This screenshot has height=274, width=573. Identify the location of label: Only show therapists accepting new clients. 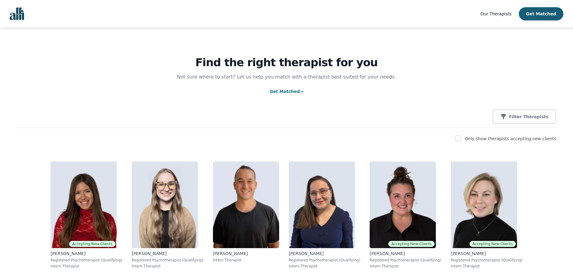
(511, 139).